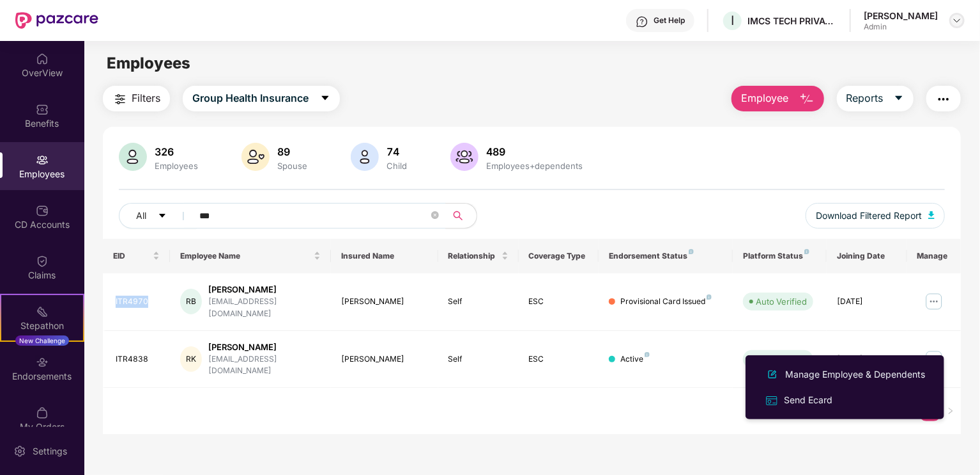 The width and height of the screenshot is (980, 475). Describe the element at coordinates (792, 21) in the screenshot. I see `div: IMCS TECH PRIVATE LIMITED` at that location.